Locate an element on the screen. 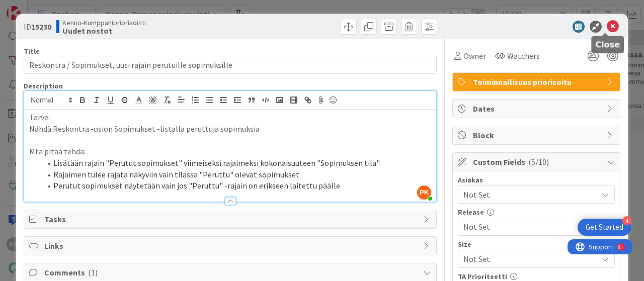  div: Open Get Started checklist, remaining modules: 4 is located at coordinates (604, 228).